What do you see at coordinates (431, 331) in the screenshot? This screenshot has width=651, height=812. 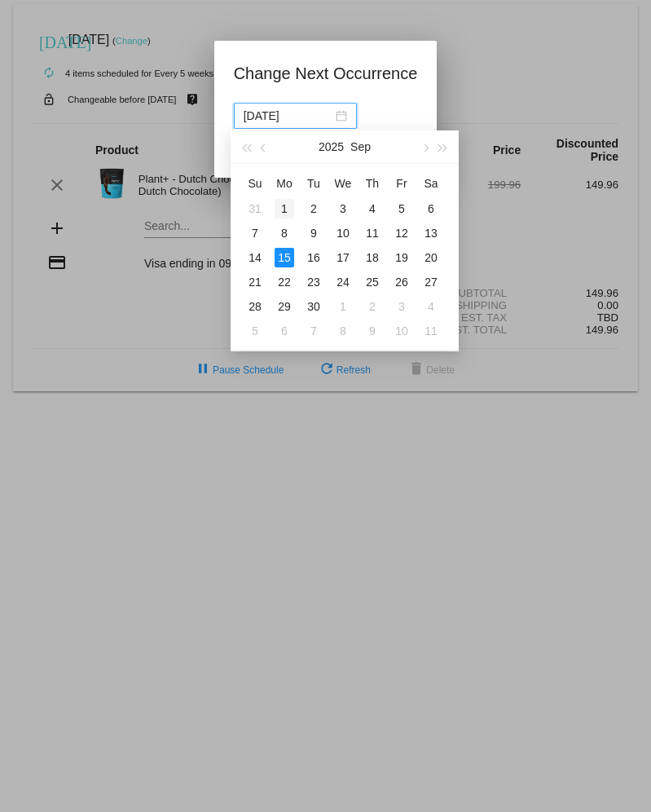 I see `td: 10/11/2025` at bounding box center [431, 331].